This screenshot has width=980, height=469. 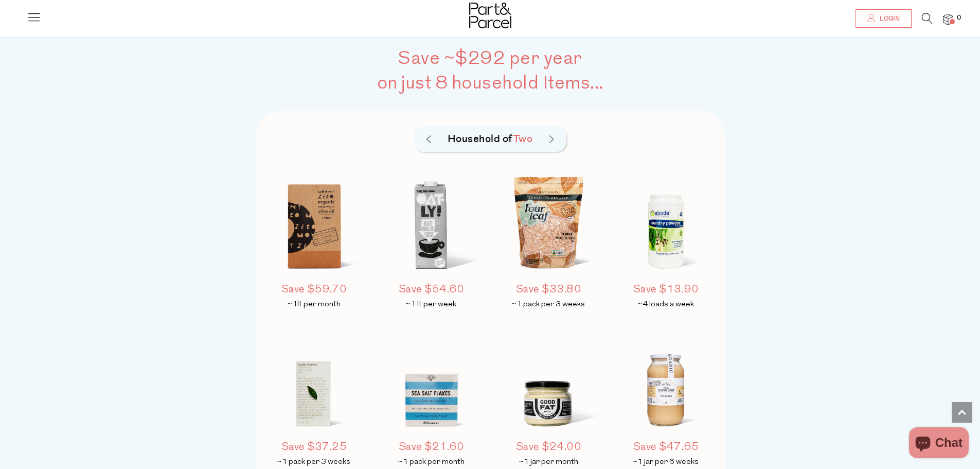 What do you see at coordinates (314, 290) in the screenshot?
I see `h5: Save $59.70` at bounding box center [314, 290].